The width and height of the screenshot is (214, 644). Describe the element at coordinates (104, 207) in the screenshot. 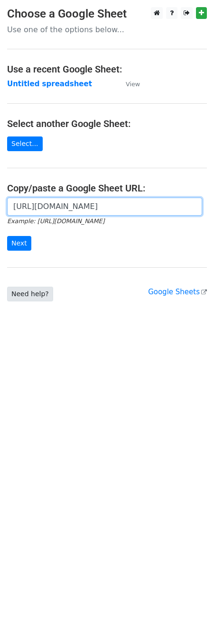

I see `input: Paste your Google Sheet URL here` at that location.